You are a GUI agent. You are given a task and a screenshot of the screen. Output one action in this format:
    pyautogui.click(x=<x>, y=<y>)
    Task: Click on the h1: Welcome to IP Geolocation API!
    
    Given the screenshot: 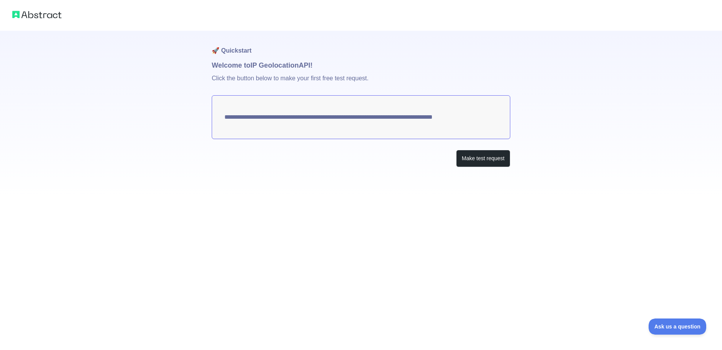 What is the action you would take?
    pyautogui.click(x=361, y=65)
    